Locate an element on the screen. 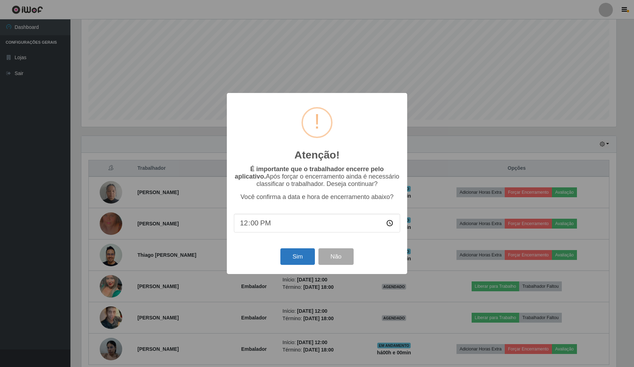 This screenshot has width=634, height=367. b: É importante que o trabalhador encerre pelo aplicativo. is located at coordinates (309, 173).